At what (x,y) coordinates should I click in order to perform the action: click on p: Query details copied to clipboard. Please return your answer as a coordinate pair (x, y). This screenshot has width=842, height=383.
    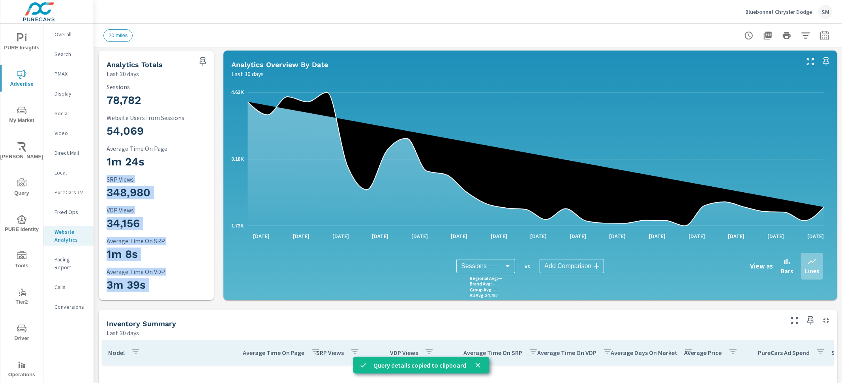
    Looking at the image, I should click on (419, 365).